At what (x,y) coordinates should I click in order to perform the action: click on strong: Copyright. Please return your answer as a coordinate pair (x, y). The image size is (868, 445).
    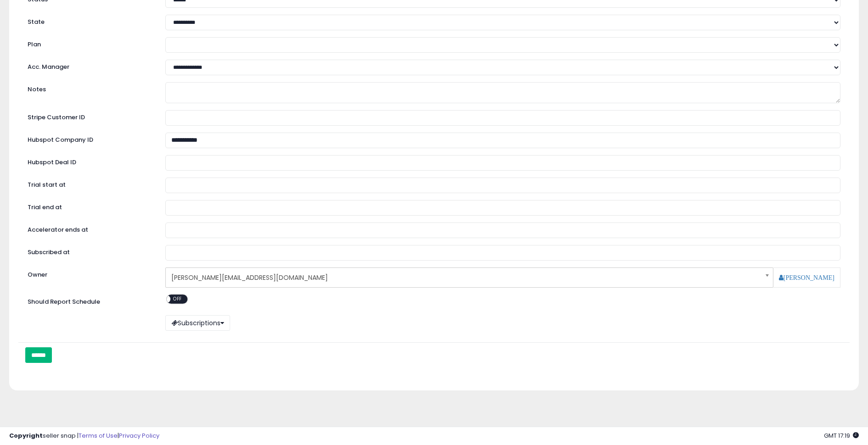
    Looking at the image, I should click on (26, 435).